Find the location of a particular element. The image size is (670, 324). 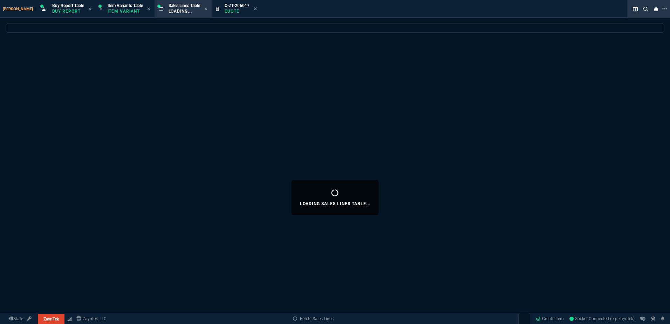

nx-icon: Open New Tab is located at coordinates (665, 9).